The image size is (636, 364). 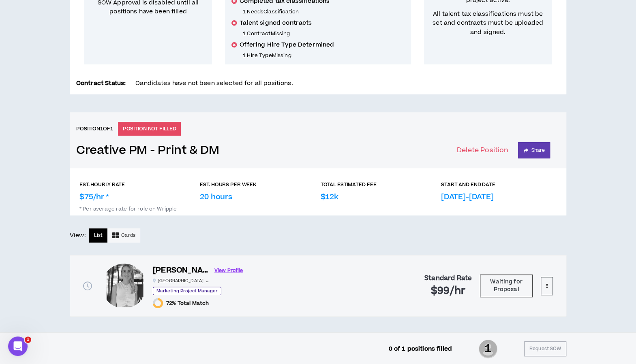 I want to click on p: 0 of 1 positions filled, so click(x=420, y=349).